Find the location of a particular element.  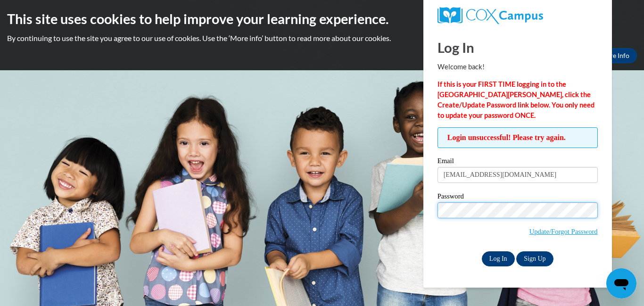

h1: Log In is located at coordinates (518, 47).